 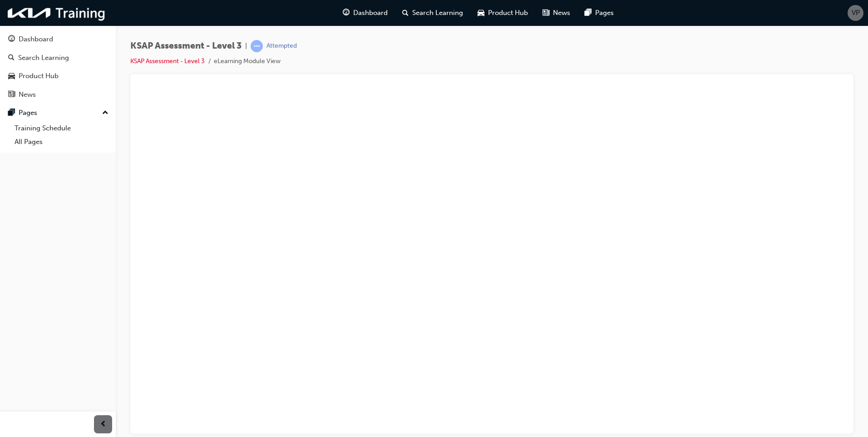 I want to click on span: Search Learning, so click(x=438, y=13).